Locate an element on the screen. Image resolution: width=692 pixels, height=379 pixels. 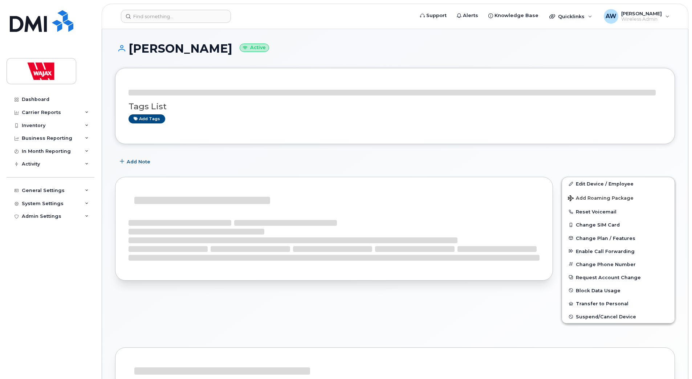
span: Add Note is located at coordinates (138, 162).